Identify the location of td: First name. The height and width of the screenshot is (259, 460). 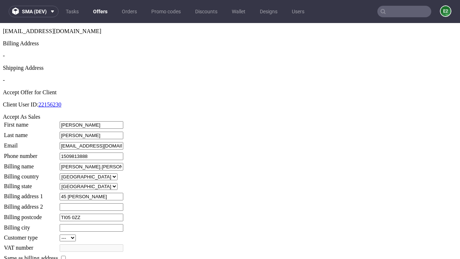
(31, 102).